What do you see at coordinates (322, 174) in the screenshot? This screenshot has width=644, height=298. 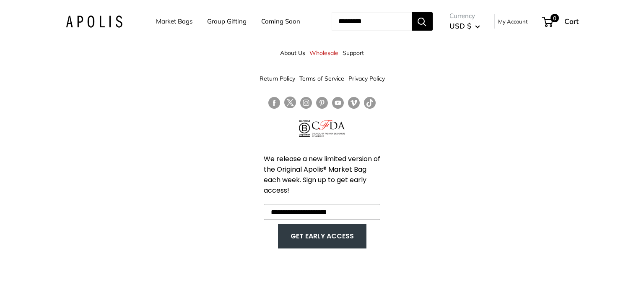 I see `span: We release a new limited version of the Original Apolis® Market Bag each week. Sign up to get ear...` at bounding box center [322, 174].